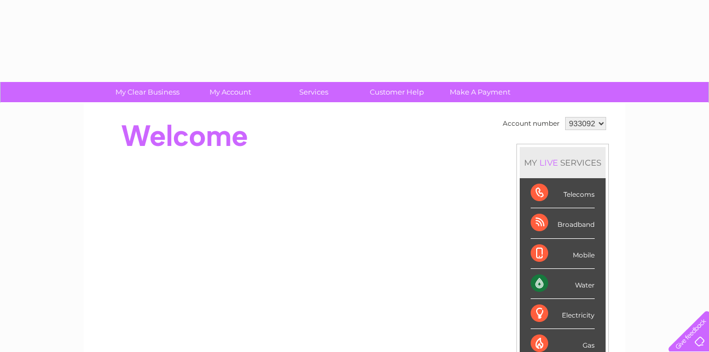  What do you see at coordinates (549, 162) in the screenshot?
I see `div: LIVE` at bounding box center [549, 162].